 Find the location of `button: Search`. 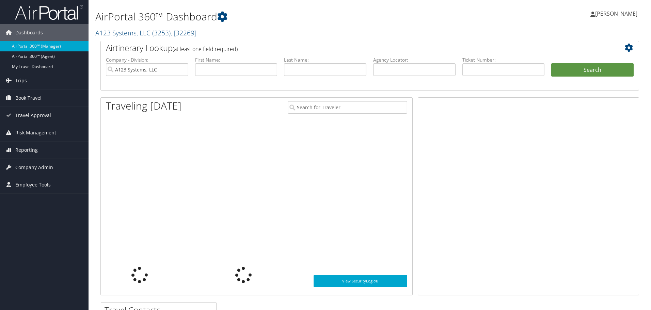

button: Search is located at coordinates (592, 70).